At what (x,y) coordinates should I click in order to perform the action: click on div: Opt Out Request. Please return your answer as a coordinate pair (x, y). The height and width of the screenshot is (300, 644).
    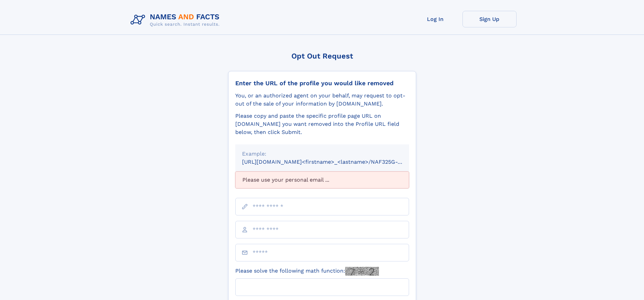
    Looking at the image, I should click on (322, 56).